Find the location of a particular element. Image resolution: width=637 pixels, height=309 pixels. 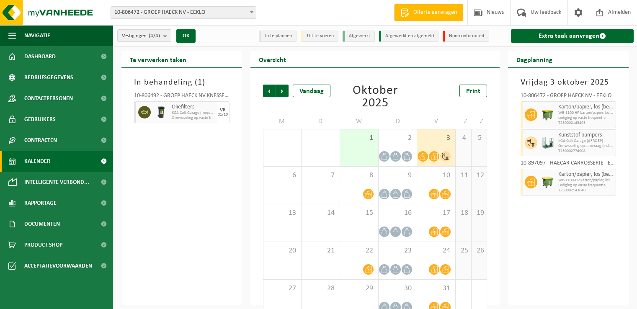

span: 16 is located at coordinates (397, 213).